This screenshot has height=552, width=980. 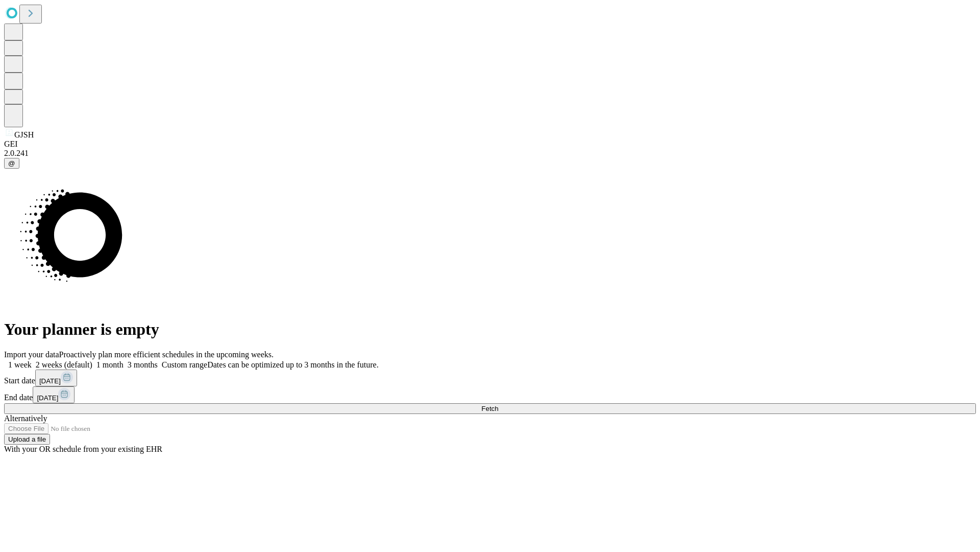 What do you see at coordinates (26, 418) in the screenshot?
I see `span: Alternatively` at bounding box center [26, 418].